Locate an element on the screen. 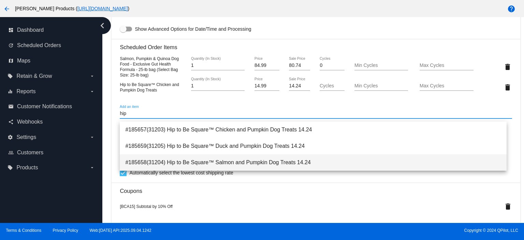 Image resolution: width=524 pixels, height=240 pixels. span: Maps is located at coordinates (24, 61).